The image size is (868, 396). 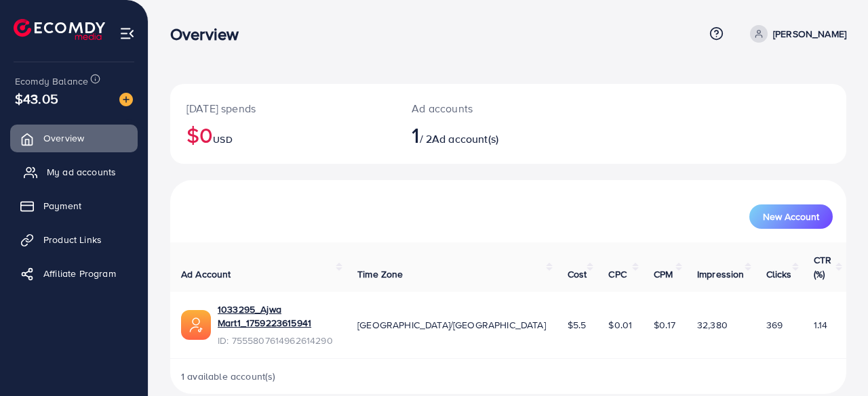 What do you see at coordinates (74, 274) in the screenshot?
I see `a: Affiliate Program` at bounding box center [74, 274].